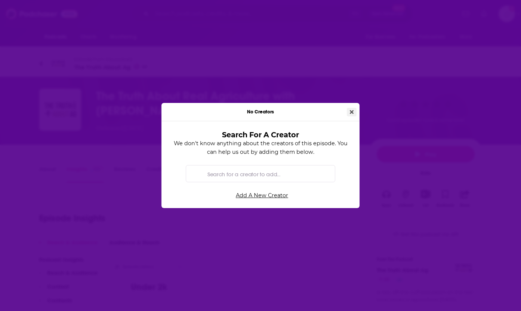 The width and height of the screenshot is (521, 311). Describe the element at coordinates (266, 173) in the screenshot. I see `input: Search for a creator to add...` at that location.